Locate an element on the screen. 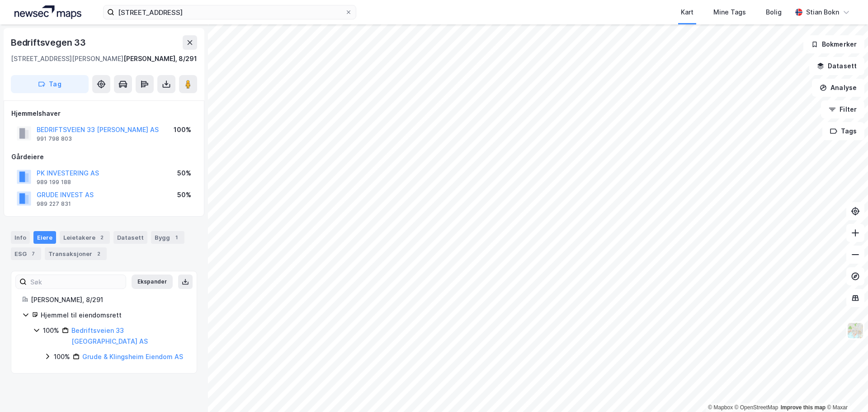  a: Mapbox is located at coordinates (720, 408).